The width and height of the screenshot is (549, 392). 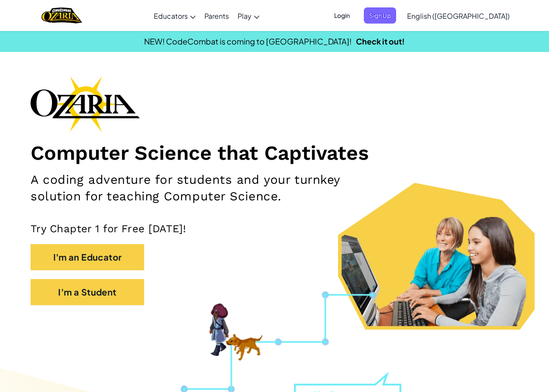 I want to click on button: Sign Up, so click(x=380, y=15).